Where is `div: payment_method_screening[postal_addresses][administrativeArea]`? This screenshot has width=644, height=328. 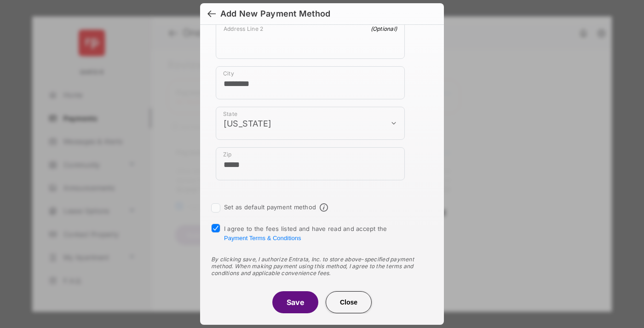
div: payment_method_screening[postal_addresses][administrativeArea] is located at coordinates (310, 124).